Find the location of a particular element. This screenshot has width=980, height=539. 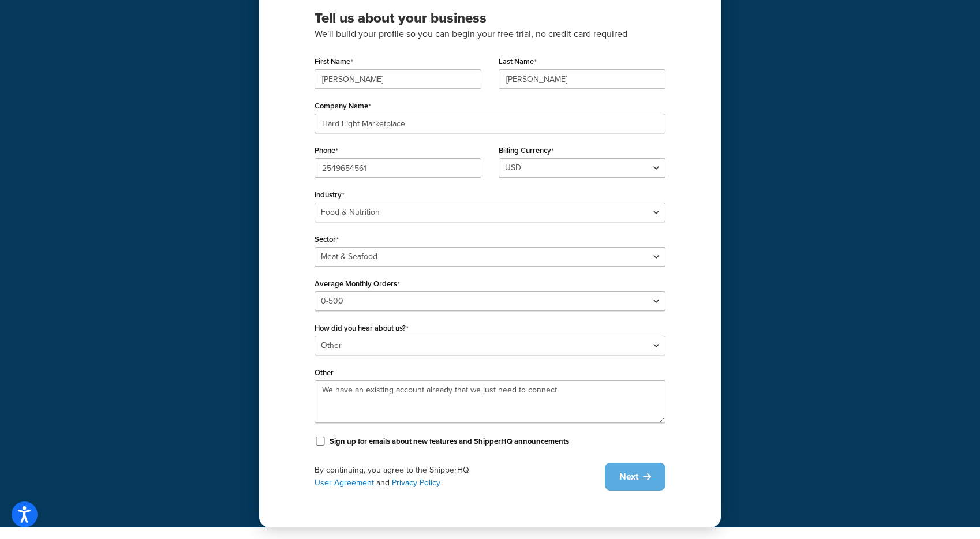

p: We'll build your profile so you can begin your free trial, no credit card required is located at coordinates (490, 34).